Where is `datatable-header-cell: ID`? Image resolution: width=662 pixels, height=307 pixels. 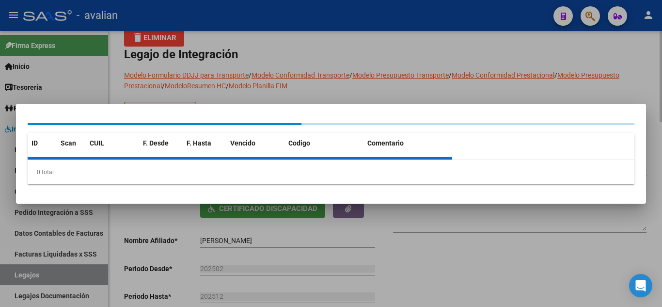
datatable-header-cell: ID is located at coordinates (42, 143).